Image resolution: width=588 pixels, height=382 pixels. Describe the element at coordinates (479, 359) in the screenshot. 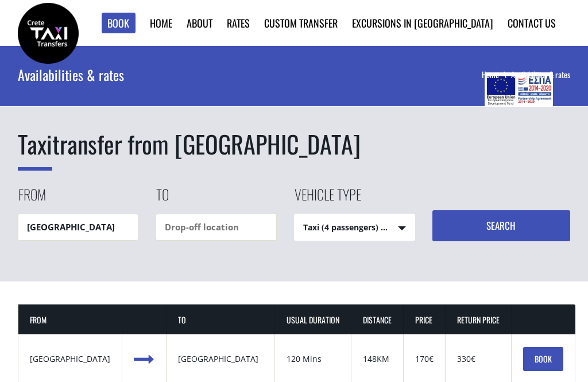

I see `div: 330€` at that location.